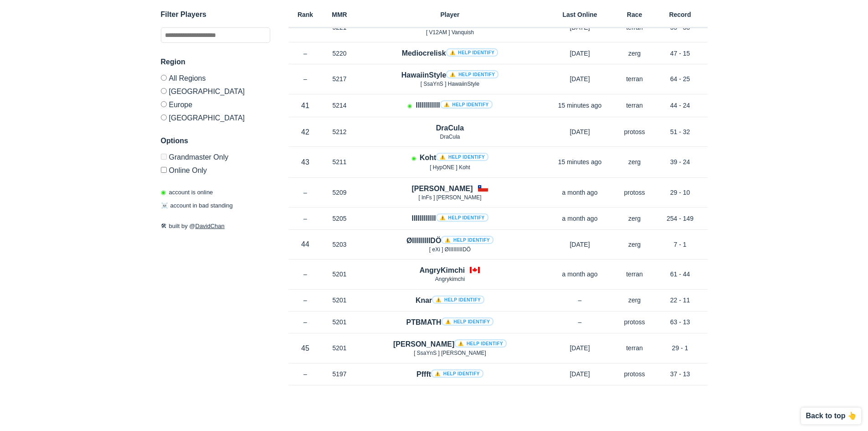 Image resolution: width=868 pixels, height=431 pixels. What do you see at coordinates (450, 218) in the screenshot?
I see `h4: lIIIIllIIlll` at bounding box center [450, 218].